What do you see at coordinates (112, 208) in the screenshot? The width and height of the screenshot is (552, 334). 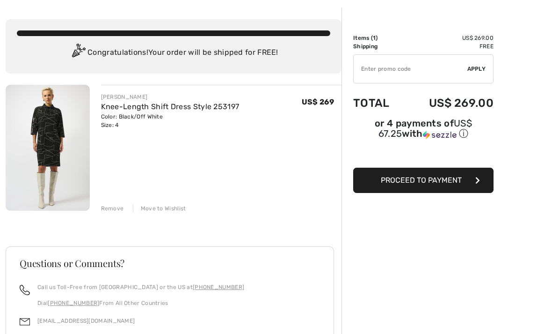 I see `div: Remove` at bounding box center [112, 208].